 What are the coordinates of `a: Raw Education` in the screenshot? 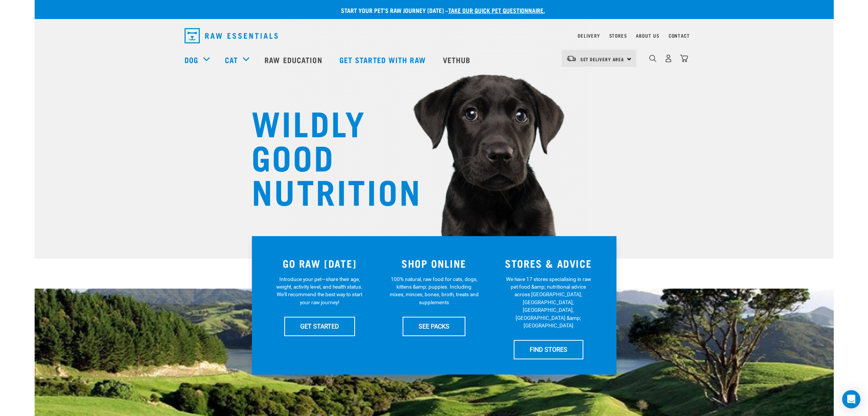 It's located at (294, 60).